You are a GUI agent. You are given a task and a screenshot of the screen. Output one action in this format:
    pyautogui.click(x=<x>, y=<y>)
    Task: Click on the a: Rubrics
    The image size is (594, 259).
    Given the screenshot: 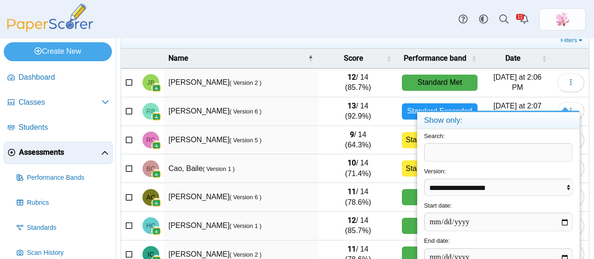 What is the action you would take?
    pyautogui.click(x=63, y=203)
    